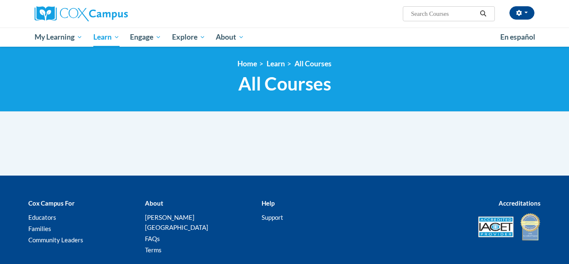 The width and height of the screenshot is (569, 264). What do you see at coordinates (42, 217) in the screenshot?
I see `a: Educators` at bounding box center [42, 217].